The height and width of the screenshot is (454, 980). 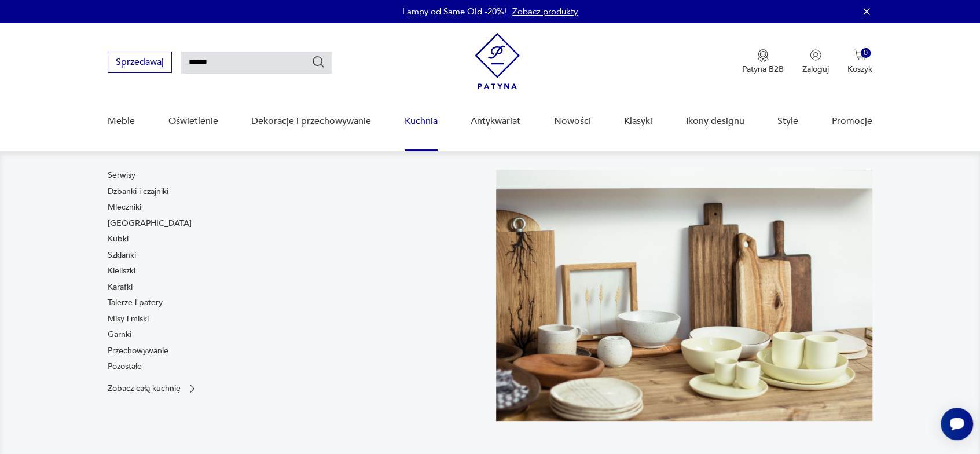 I want to click on img: Ikona koszyka, so click(x=860, y=55).